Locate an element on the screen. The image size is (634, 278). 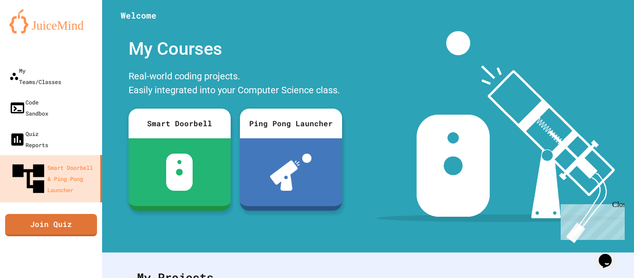
img: ppl-with-ball.png is located at coordinates (291, 172).